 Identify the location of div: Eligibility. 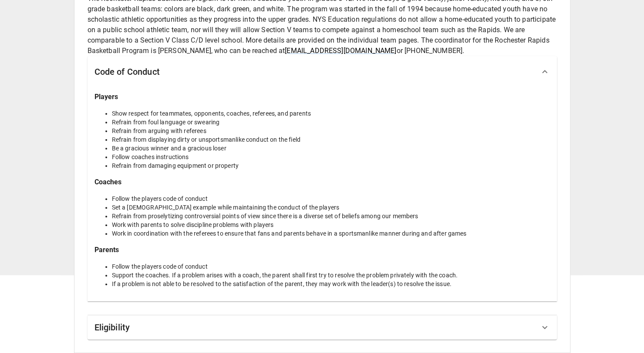
(322, 328).